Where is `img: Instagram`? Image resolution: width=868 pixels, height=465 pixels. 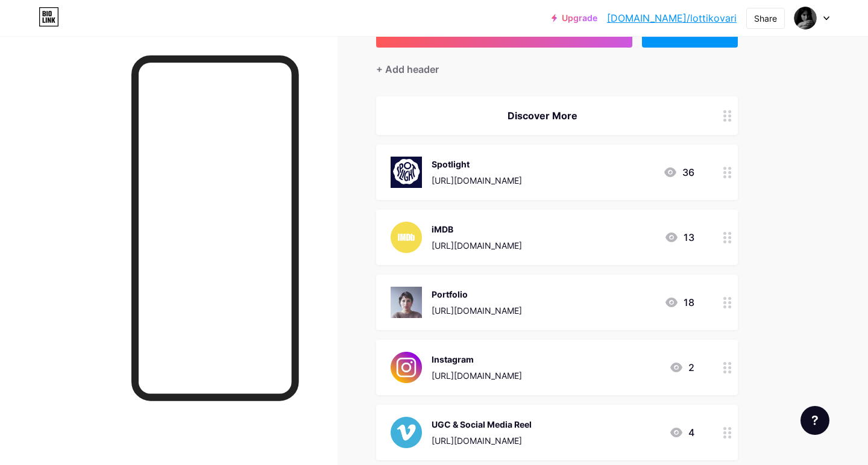 img: Instagram is located at coordinates (407, 367).